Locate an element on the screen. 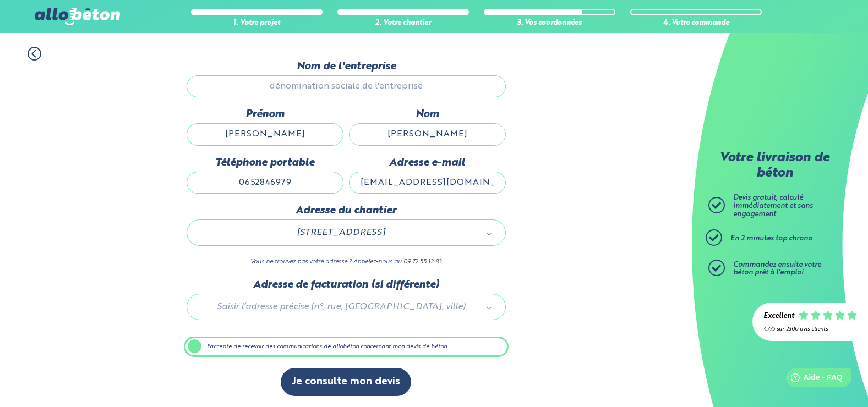 Image resolution: width=868 pixels, height=407 pixels. img: allobéton is located at coordinates (77, 16).